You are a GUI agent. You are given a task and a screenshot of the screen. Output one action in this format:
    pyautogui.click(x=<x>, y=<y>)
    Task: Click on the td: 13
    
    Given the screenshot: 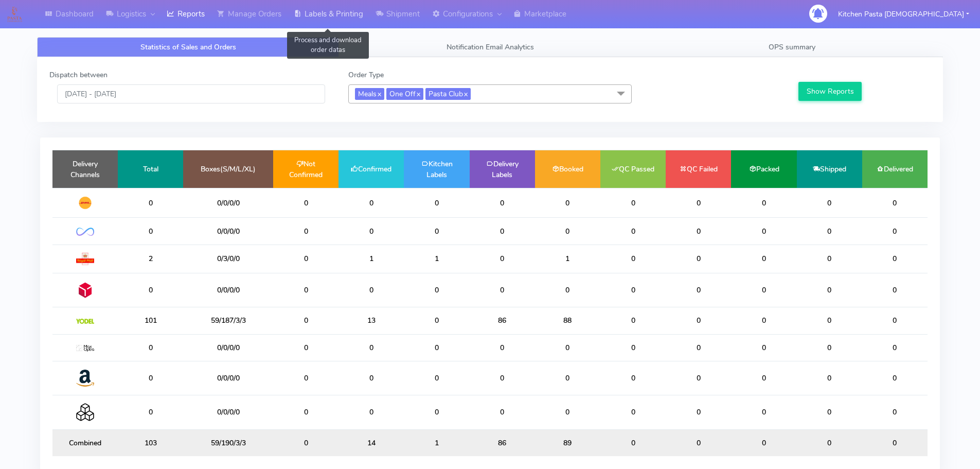 What is the action you would take?
    pyautogui.click(x=371, y=321)
    